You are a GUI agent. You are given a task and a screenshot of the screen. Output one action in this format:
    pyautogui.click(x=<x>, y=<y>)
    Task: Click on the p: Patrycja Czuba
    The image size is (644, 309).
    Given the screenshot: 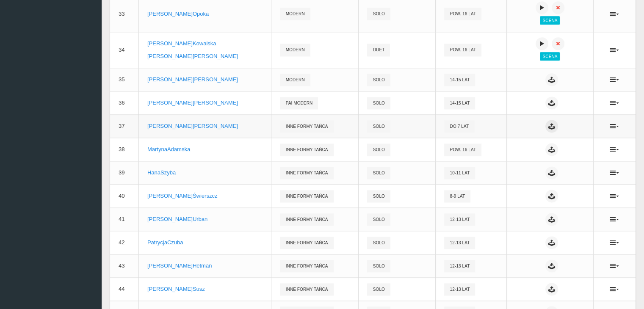 What is the action you would take?
    pyautogui.click(x=205, y=242)
    